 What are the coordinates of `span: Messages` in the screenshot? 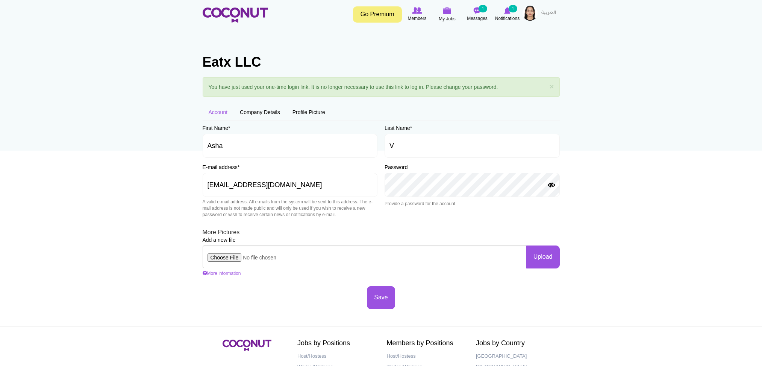 It's located at (477, 18).